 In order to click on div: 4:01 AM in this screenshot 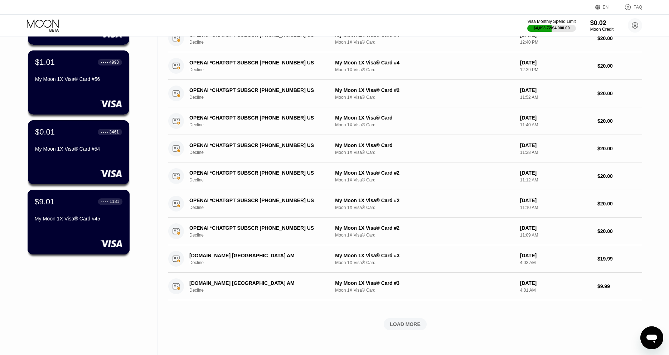, I will do `click(556, 290)`.